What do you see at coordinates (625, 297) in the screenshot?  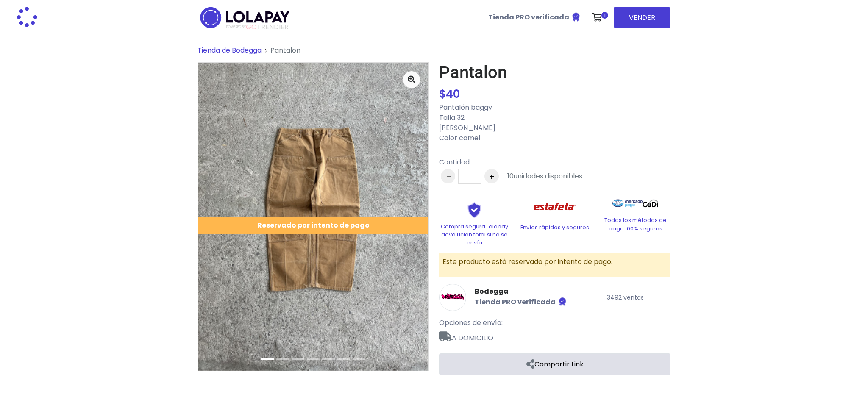 I see `small: 3492 ventas` at bounding box center [625, 297].